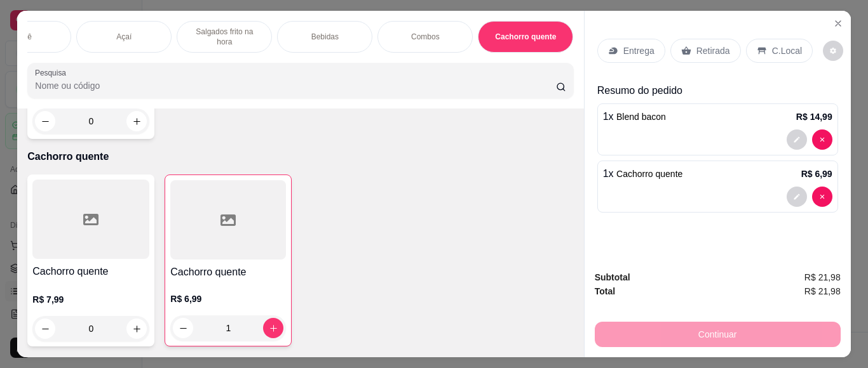  Describe the element at coordinates (613, 278) in the screenshot. I see `strong: Subtotal` at that location.